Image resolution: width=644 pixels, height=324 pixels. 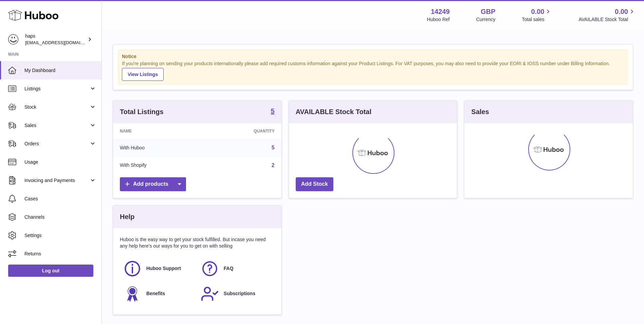 What do you see at coordinates (537, 20) in the screenshot?
I see `span: Total sales` at bounding box center [537, 20].